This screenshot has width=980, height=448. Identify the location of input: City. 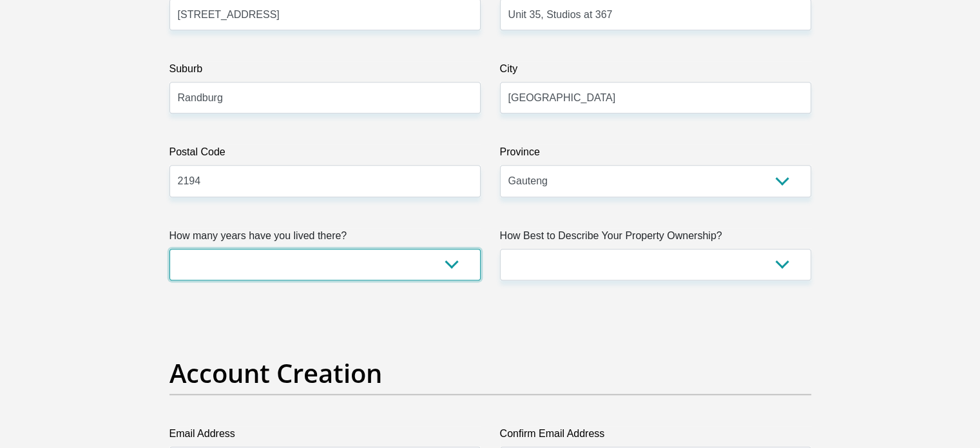
(656, 97).